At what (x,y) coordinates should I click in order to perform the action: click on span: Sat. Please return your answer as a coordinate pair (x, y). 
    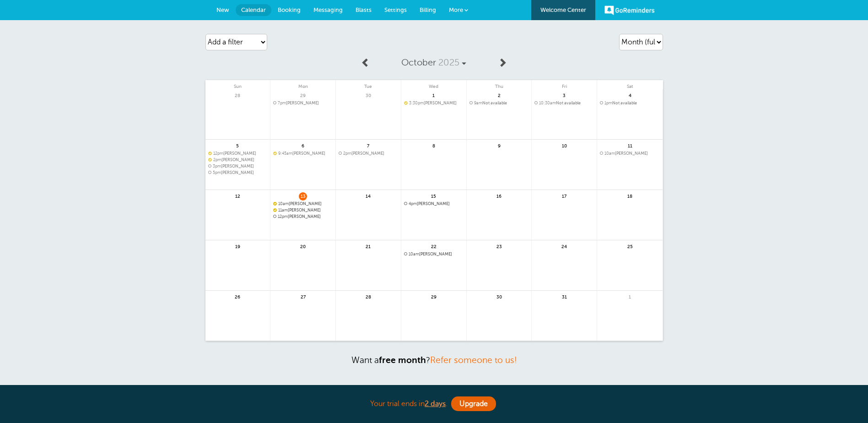
    Looking at the image, I should click on (629, 85).